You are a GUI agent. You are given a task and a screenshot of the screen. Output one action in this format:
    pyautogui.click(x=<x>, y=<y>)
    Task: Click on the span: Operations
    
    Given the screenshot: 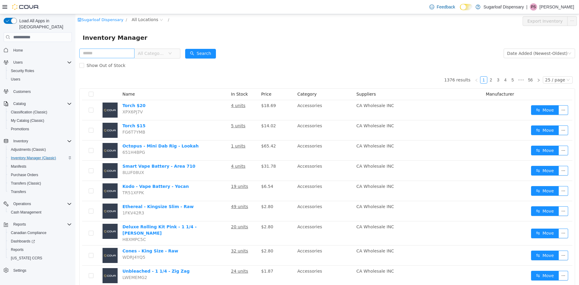 What is the action you would take?
    pyautogui.click(x=22, y=204)
    